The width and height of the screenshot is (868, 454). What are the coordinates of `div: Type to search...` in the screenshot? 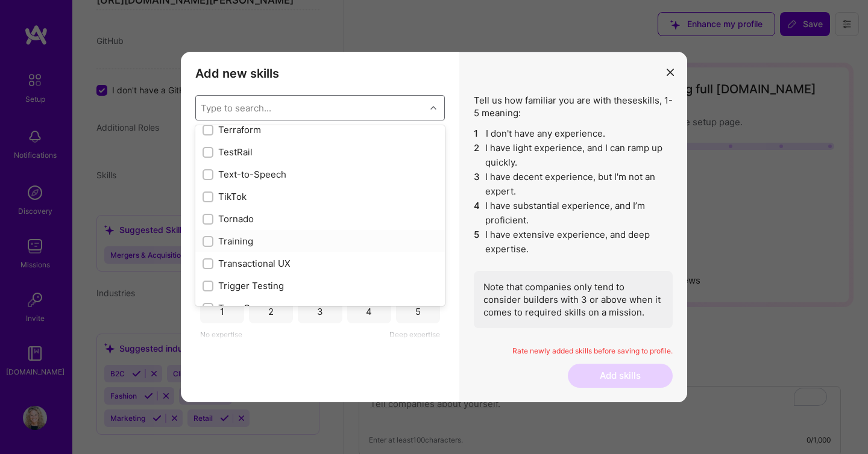 It's located at (236, 108).